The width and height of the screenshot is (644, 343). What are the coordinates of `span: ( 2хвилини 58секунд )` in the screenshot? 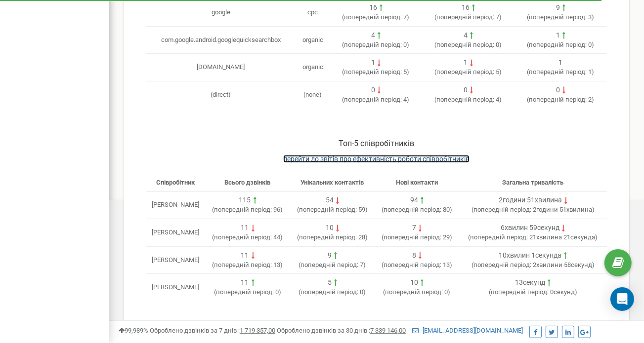 It's located at (533, 265).